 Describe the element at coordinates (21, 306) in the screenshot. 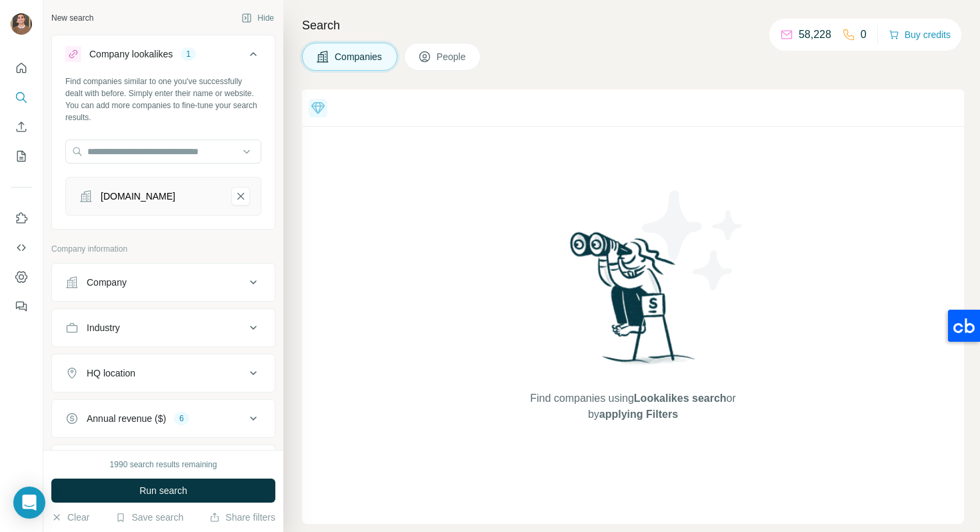

I see `button: Feedback` at that location.